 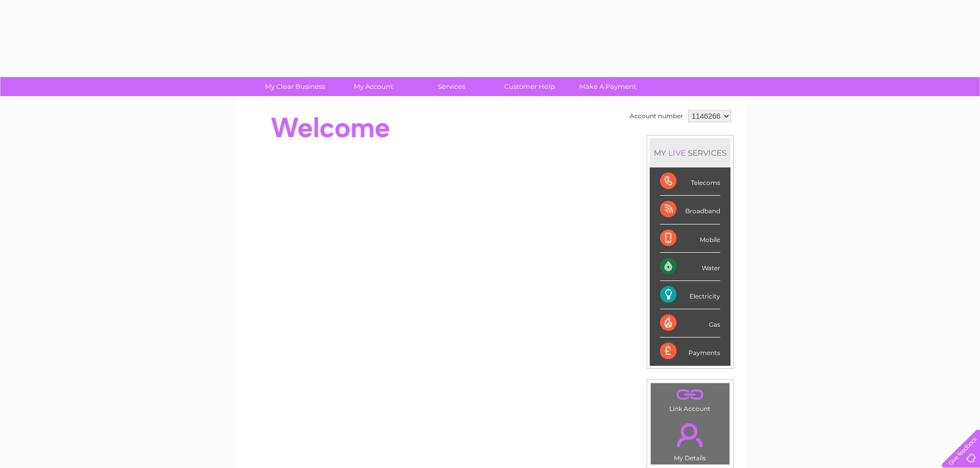 What do you see at coordinates (690, 210) in the screenshot?
I see `div: Broadband` at bounding box center [690, 210].